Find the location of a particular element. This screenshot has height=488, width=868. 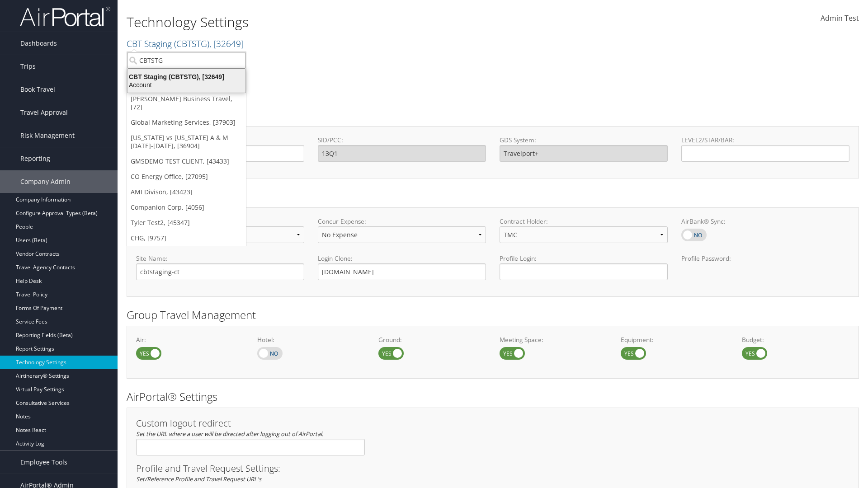

a: Tyler Test2, [45347] is located at coordinates (186, 222).